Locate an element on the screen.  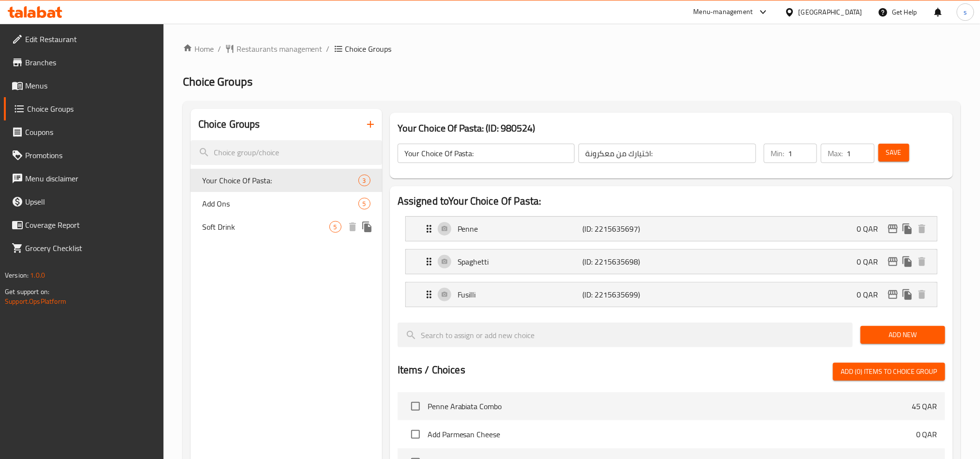
p: 45 QAR is located at coordinates (924, 406).